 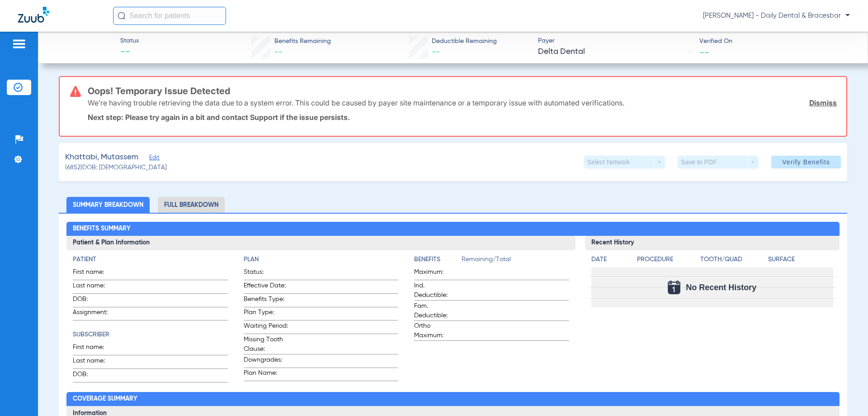 What do you see at coordinates (150, 260) in the screenshot?
I see `app-breakdown-title: Patient` at bounding box center [150, 260].